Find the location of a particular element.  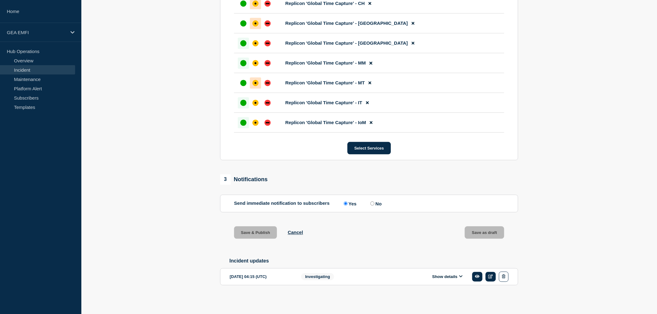

h2: Incident updates is located at coordinates (374, 261).